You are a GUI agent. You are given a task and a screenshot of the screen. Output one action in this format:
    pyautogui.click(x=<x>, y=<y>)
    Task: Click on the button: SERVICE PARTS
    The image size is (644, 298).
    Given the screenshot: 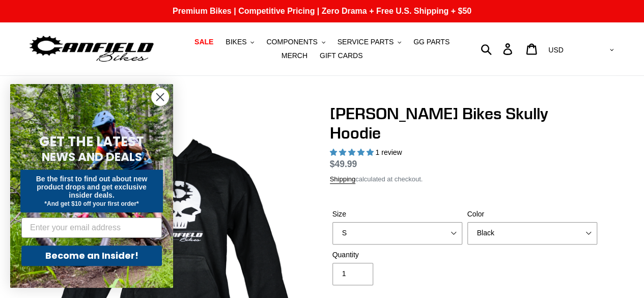 What is the action you would take?
    pyautogui.click(x=369, y=42)
    